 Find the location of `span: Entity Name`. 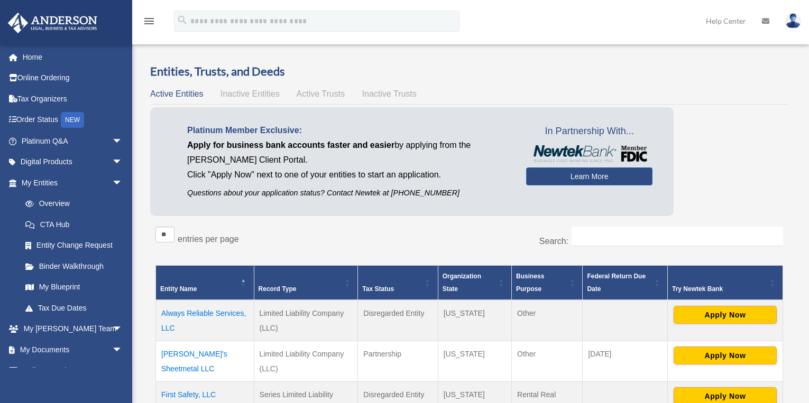

span: Entity Name is located at coordinates (178, 289).